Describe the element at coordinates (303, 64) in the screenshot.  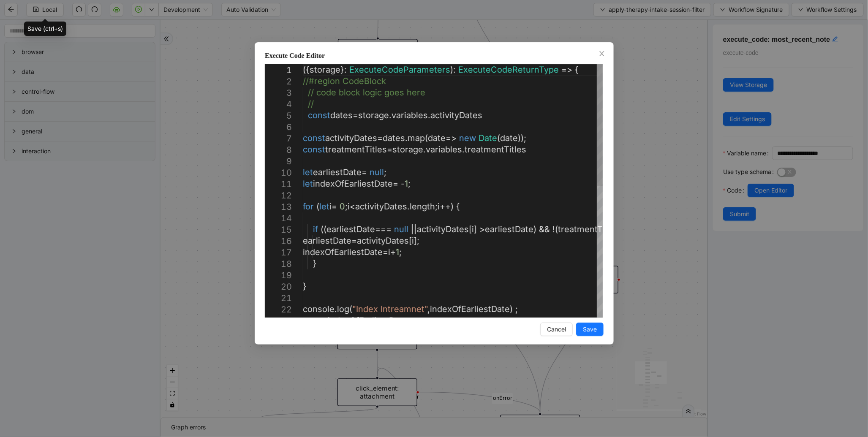
I see `textarea: Editor content;Press Alt+F1 for Accessibility Options.` at that location.